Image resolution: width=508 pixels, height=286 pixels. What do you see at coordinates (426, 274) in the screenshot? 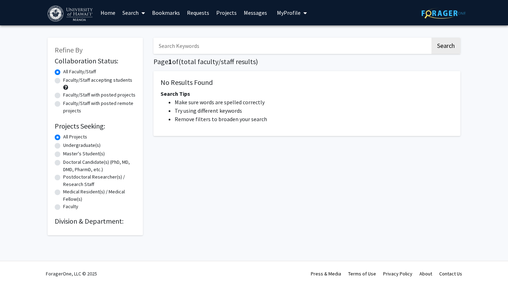
I see `a: About` at bounding box center [426, 274].